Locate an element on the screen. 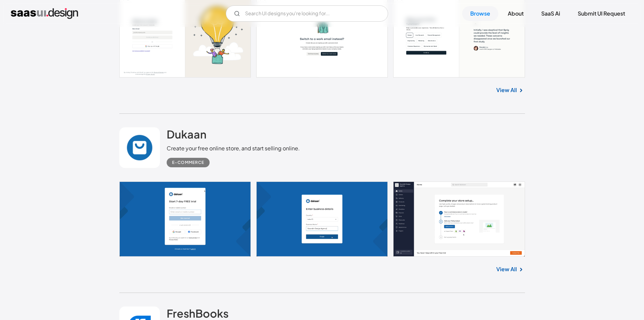 Image resolution: width=644 pixels, height=320 pixels. a: Submit UI Request is located at coordinates (601, 13).